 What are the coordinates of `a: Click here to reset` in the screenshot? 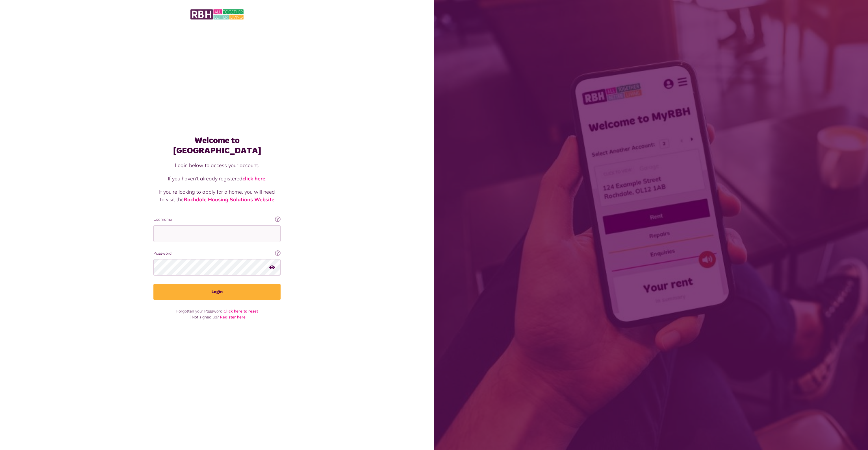 It's located at (241, 311).